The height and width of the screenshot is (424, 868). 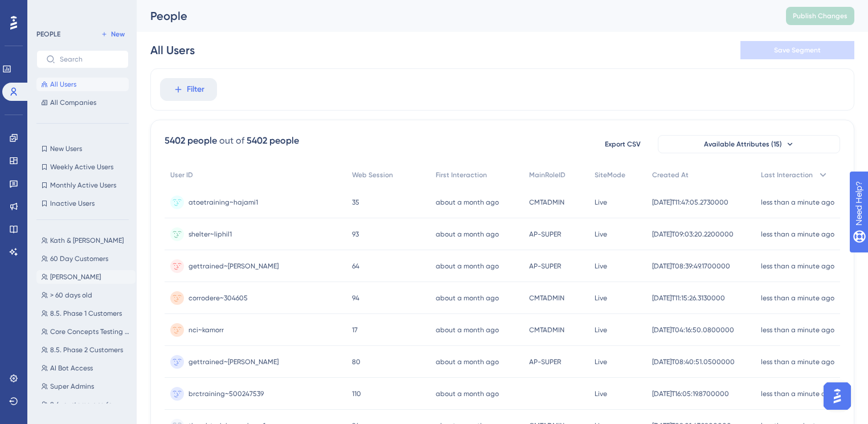 I want to click on button: Publish Changes, so click(x=820, y=16).